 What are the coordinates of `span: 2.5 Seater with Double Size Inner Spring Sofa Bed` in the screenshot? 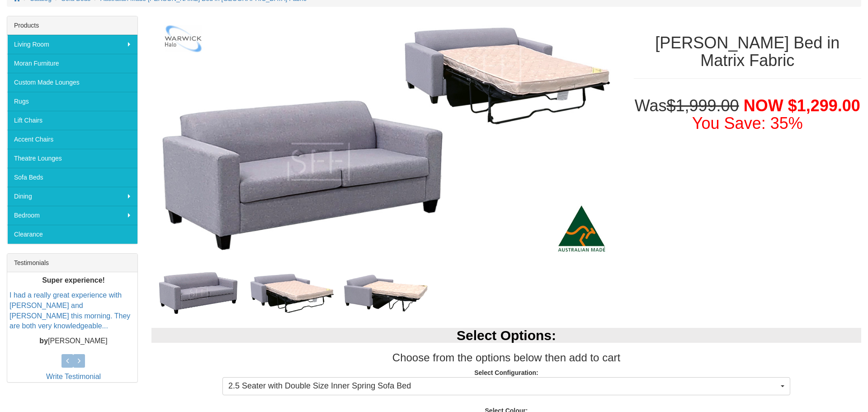 It's located at (503, 386).